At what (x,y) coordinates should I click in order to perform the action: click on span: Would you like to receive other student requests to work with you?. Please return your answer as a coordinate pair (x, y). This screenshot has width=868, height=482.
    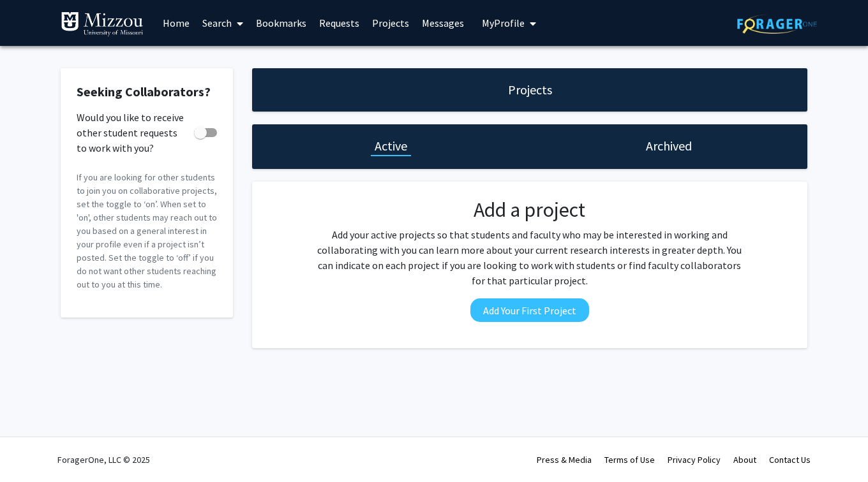
    Looking at the image, I should click on (133, 133).